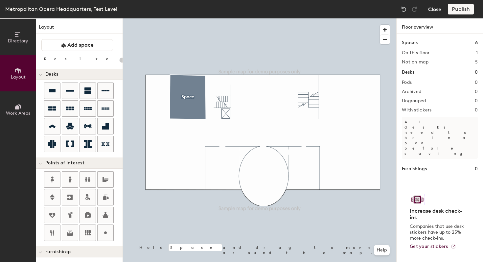 The width and height of the screenshot is (483, 262). Describe the element at coordinates (18, 113) in the screenshot. I see `span: Work Areas` at that location.